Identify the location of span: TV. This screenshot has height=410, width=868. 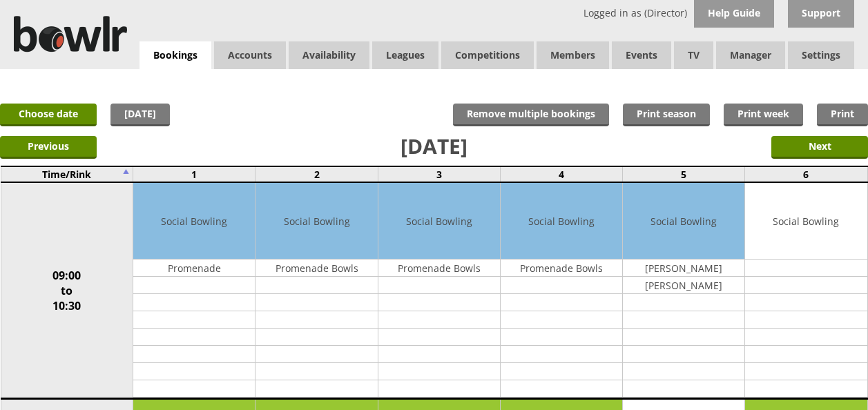
(693, 56).